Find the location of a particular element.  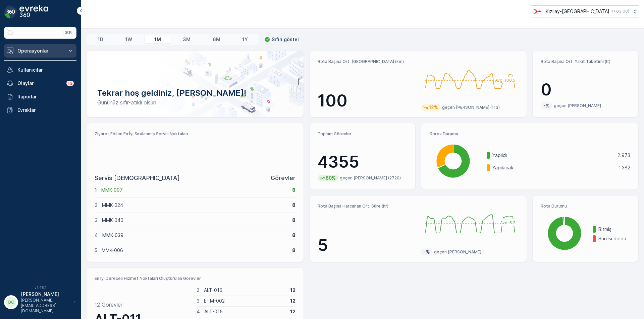

p: Rota Durumu is located at coordinates (585, 206).